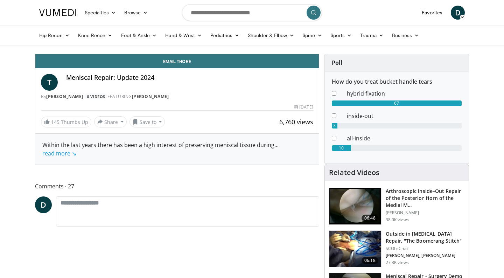  What do you see at coordinates (147, 122) in the screenshot?
I see `button: Save to` at bounding box center [147, 122].